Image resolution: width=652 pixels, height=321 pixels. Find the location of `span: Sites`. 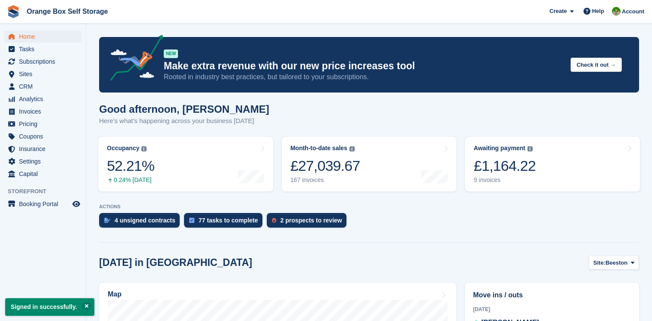

span: Sites is located at coordinates (45, 74).